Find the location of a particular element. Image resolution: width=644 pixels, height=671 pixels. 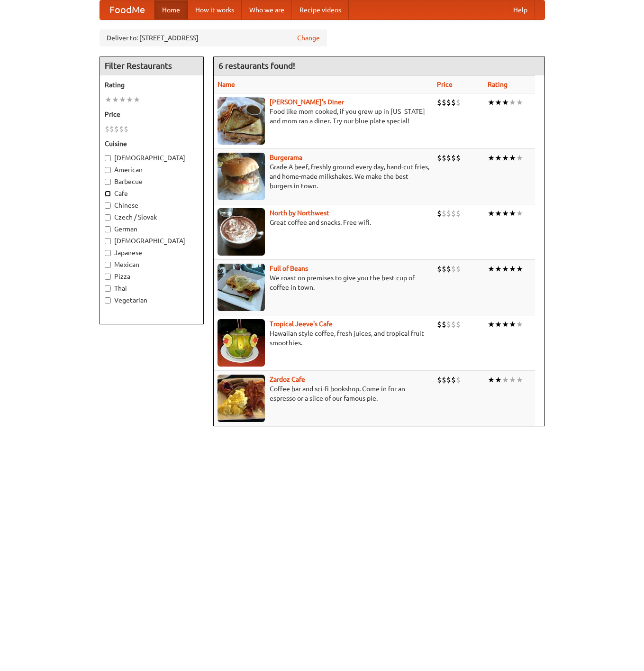

label: Vegetarian is located at coordinates (152, 300).